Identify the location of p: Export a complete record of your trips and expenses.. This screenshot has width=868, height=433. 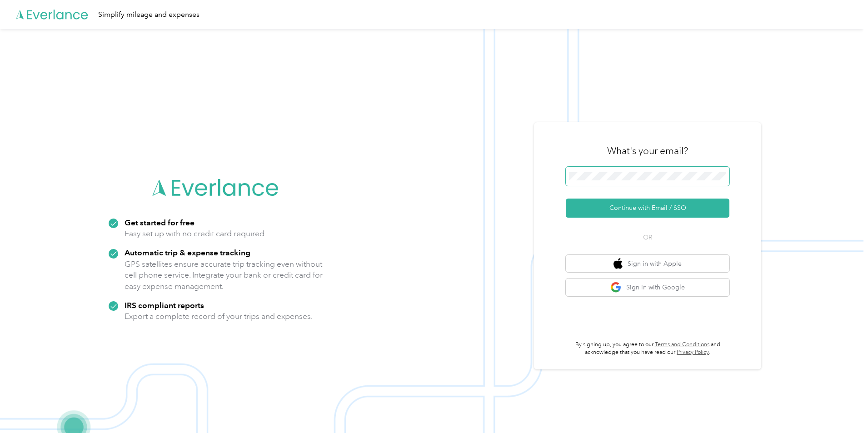
(219, 316).